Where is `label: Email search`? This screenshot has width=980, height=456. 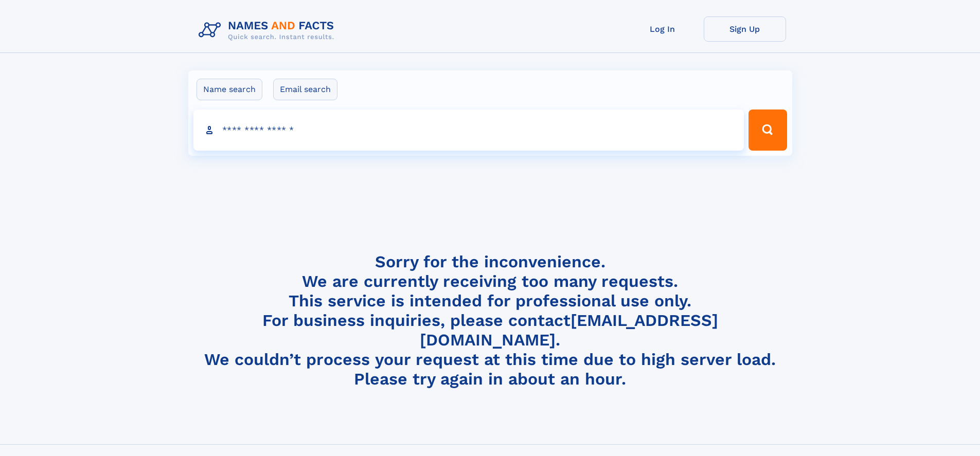 label: Email search is located at coordinates (305, 89).